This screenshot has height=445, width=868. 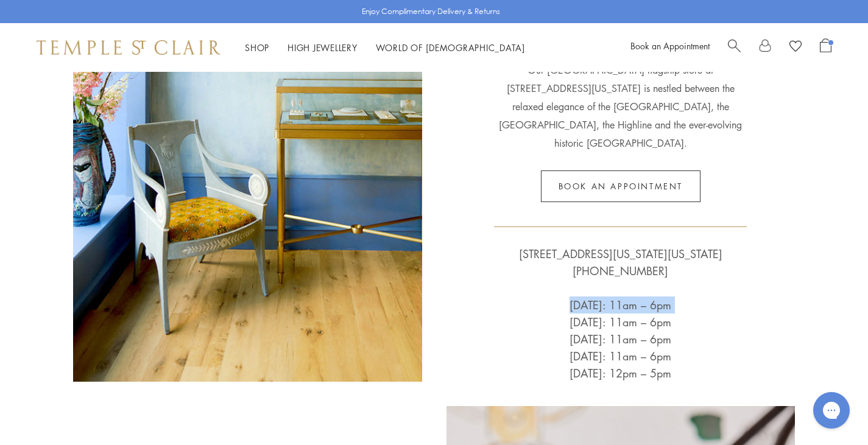 I want to click on p: Enjoy Complimentary Delivery & Returns, so click(x=430, y=11).